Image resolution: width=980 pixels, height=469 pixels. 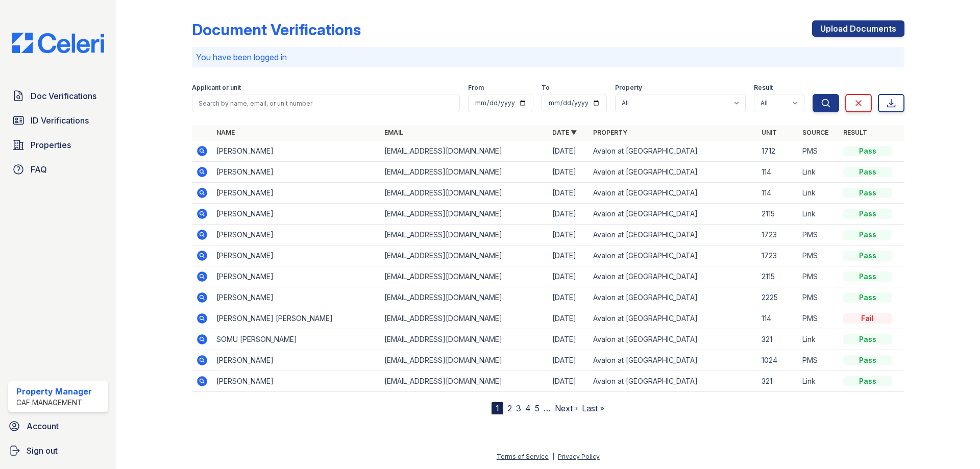 I want to click on td: 2225, so click(x=778, y=297).